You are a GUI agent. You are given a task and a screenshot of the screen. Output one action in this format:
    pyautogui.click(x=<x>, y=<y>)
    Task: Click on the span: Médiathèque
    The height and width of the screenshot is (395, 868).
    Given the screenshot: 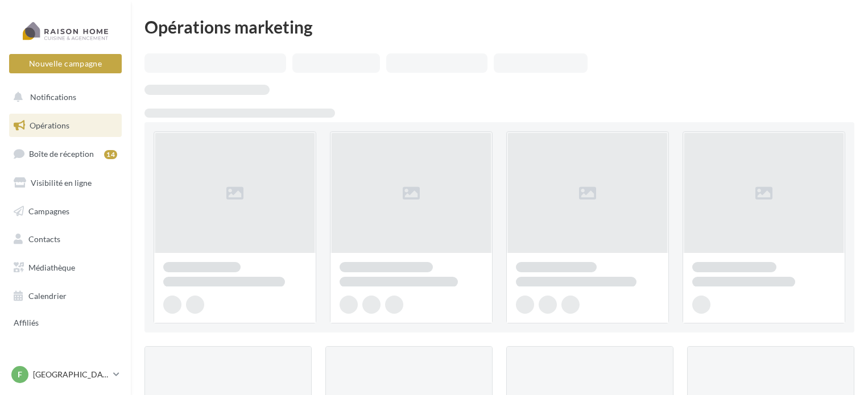 What is the action you would take?
    pyautogui.click(x=52, y=267)
    